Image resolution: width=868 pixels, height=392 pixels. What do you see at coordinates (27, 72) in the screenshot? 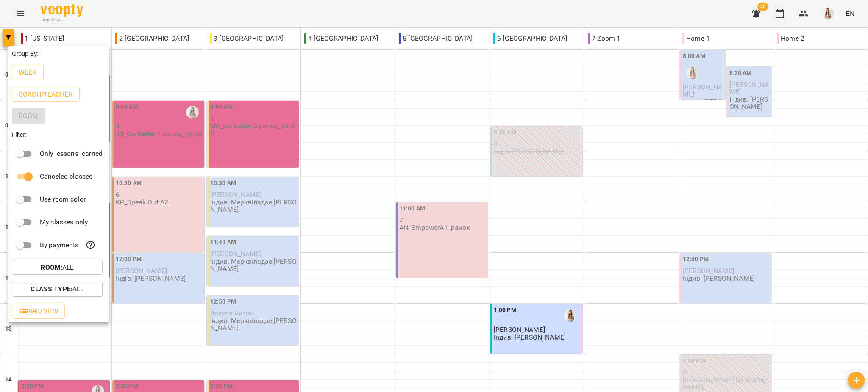
I see `p: Week` at bounding box center [27, 72].